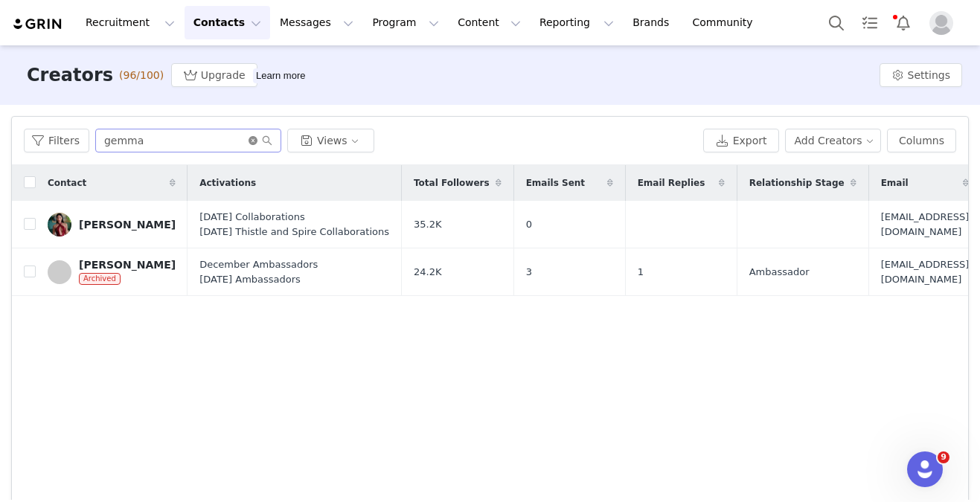 The width and height of the screenshot is (980, 502). What do you see at coordinates (227, 23) in the screenshot?
I see `button: Contacts` at bounding box center [227, 23].